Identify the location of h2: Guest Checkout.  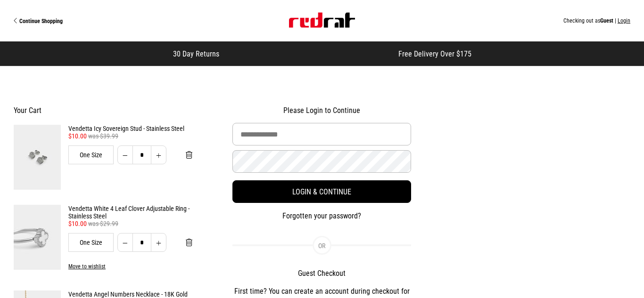
(322, 273).